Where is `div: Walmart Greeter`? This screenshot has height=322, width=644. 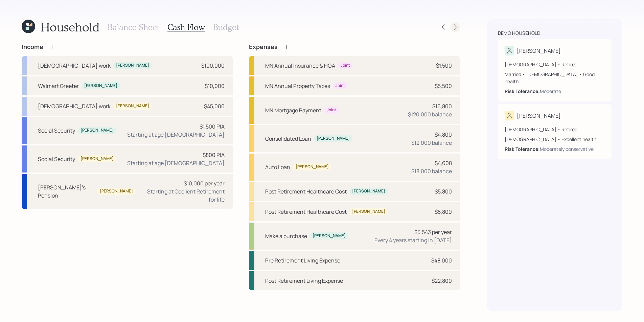
div: Walmart Greeter is located at coordinates (58, 86).